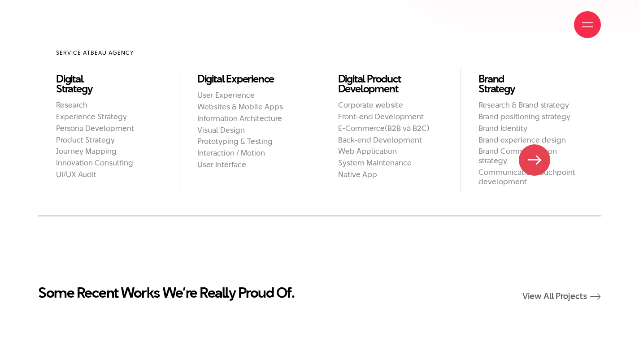  What do you see at coordinates (390, 128) in the screenshot?
I see `h2: E-Commerce(B2B và B2C)` at bounding box center [390, 128].